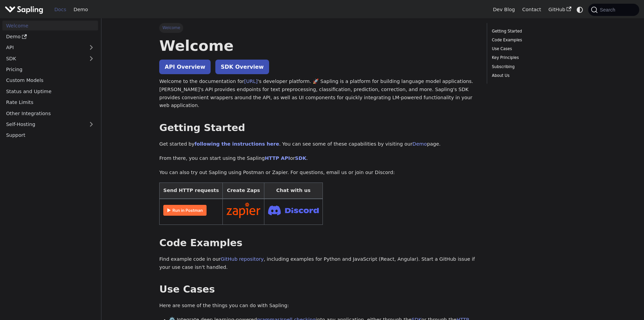 This screenshot has width=644, height=320. I want to click on a: Key Principles, so click(538, 58).